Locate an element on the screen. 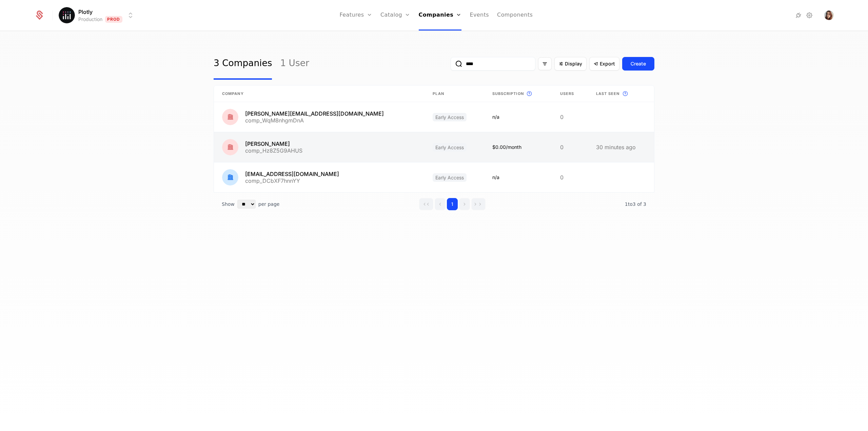 The height and width of the screenshot is (431, 868). th: Company is located at coordinates (319, 94).